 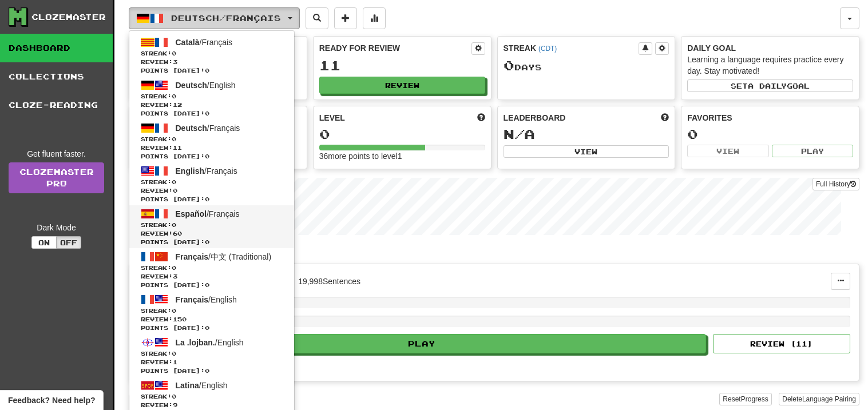 I want to click on button: DeleteLanguage Pairing, so click(x=818, y=399).